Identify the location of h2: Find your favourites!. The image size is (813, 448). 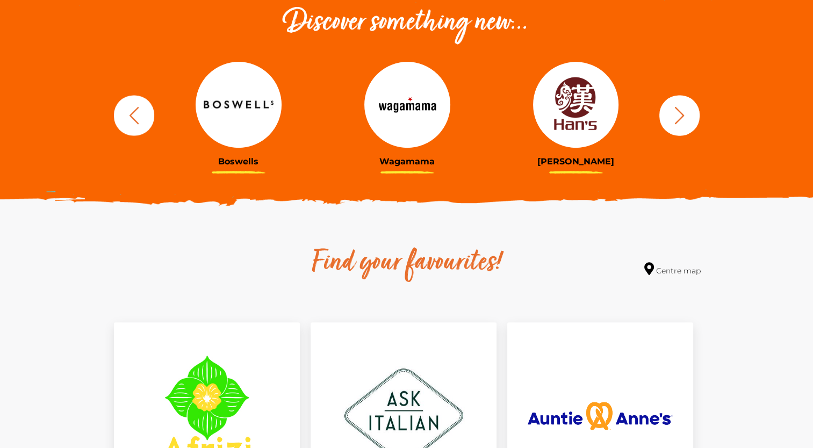
(407, 263).